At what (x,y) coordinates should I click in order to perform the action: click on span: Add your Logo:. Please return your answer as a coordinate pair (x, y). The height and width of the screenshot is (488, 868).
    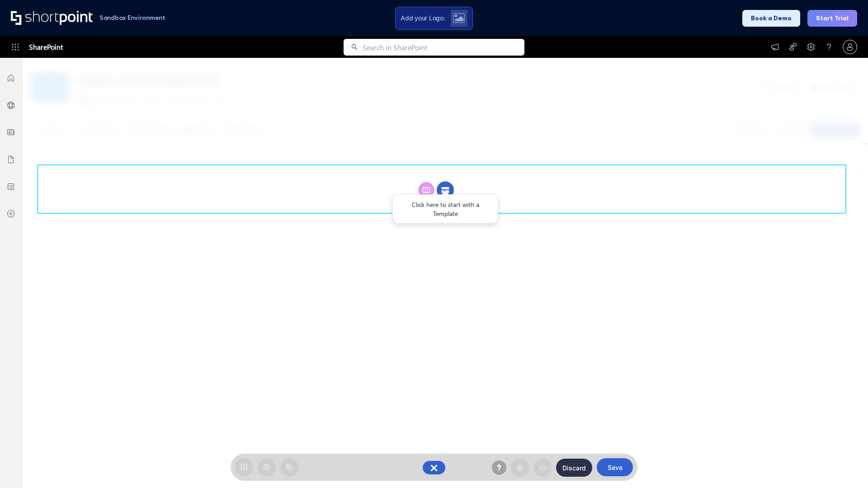
    Looking at the image, I should click on (423, 18).